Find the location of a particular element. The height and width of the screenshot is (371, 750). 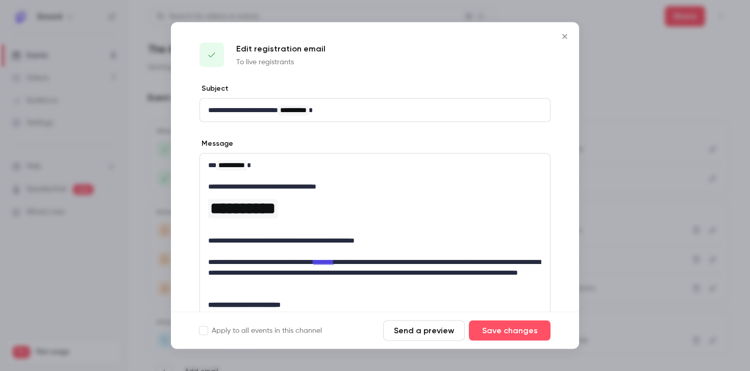

div: editor is located at coordinates (375, 110).